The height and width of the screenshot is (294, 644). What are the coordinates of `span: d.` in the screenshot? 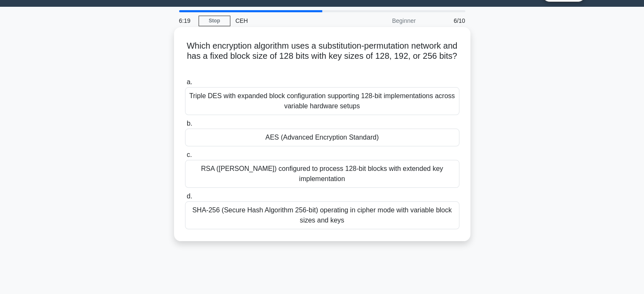 It's located at (189, 196).